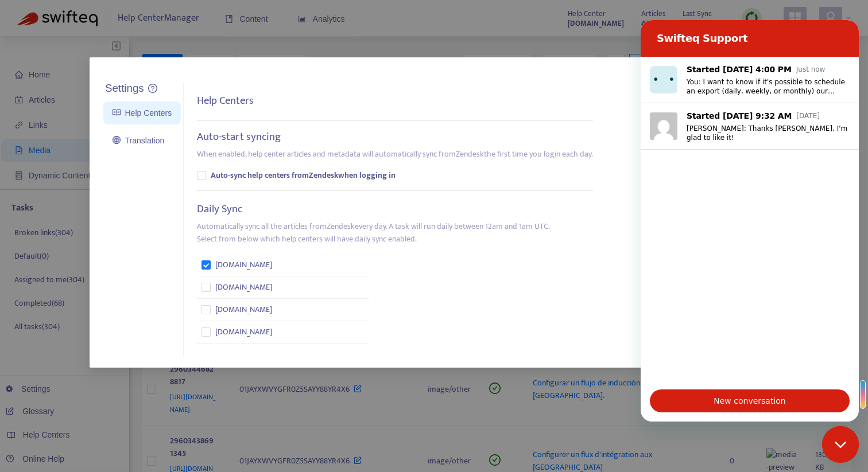  What do you see at coordinates (139, 140) in the screenshot?
I see `a: Translation` at bounding box center [139, 140].